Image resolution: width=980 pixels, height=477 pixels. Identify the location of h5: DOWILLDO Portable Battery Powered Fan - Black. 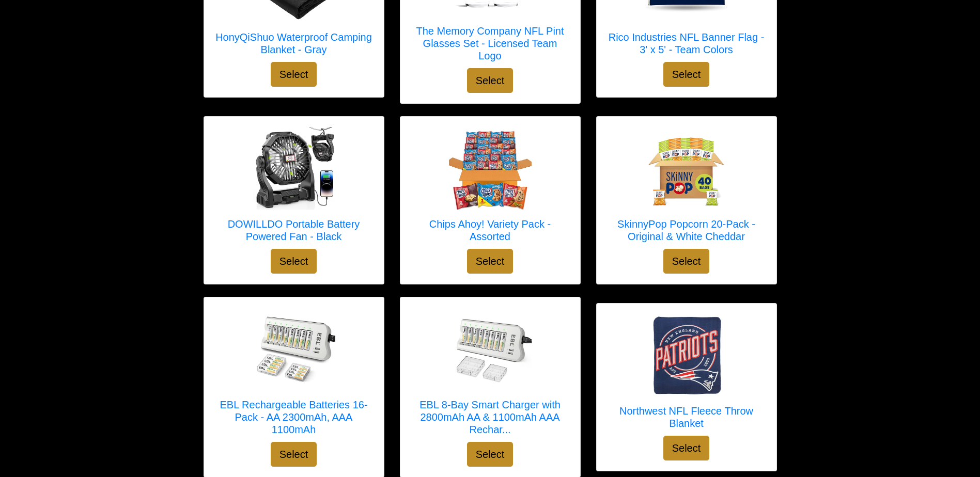
(294, 231).